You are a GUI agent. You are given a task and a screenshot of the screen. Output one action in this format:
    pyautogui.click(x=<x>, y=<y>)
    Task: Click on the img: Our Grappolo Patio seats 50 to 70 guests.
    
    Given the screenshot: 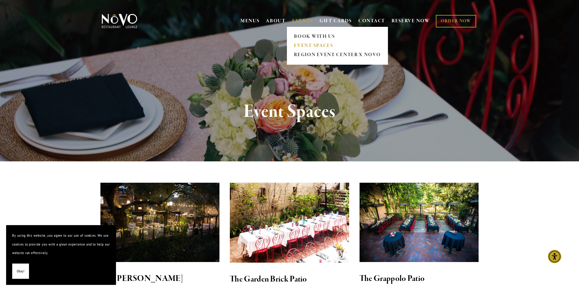 What is the action you would take?
    pyautogui.click(x=419, y=223)
    